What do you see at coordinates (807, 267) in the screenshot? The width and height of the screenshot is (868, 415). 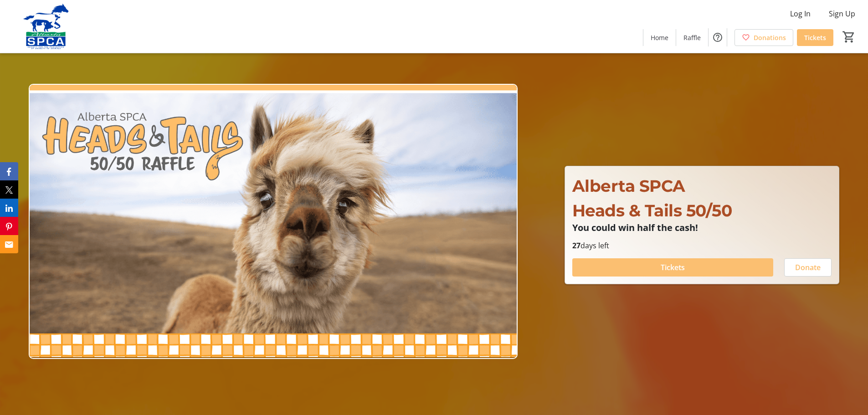 I see `span: Donate` at bounding box center [807, 267].